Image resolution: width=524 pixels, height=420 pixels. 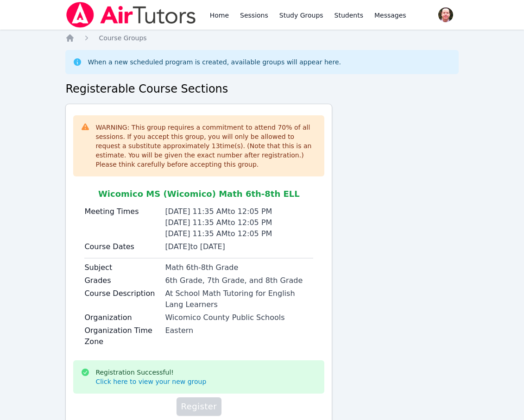 I want to click on h2: Registerable Course Sections, so click(x=261, y=89).